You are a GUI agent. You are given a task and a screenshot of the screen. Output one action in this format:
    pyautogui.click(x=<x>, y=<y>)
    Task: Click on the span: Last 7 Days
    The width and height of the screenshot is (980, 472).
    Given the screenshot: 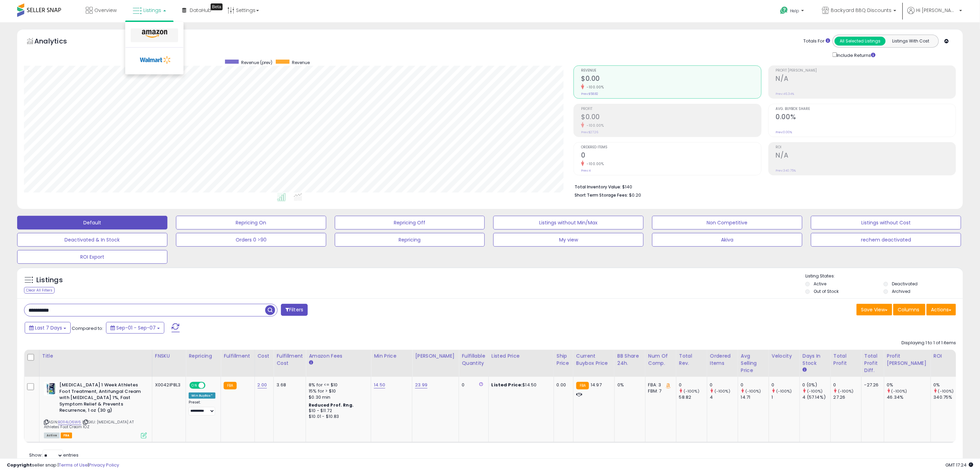 What is the action you would take?
    pyautogui.click(x=48, y=328)
    